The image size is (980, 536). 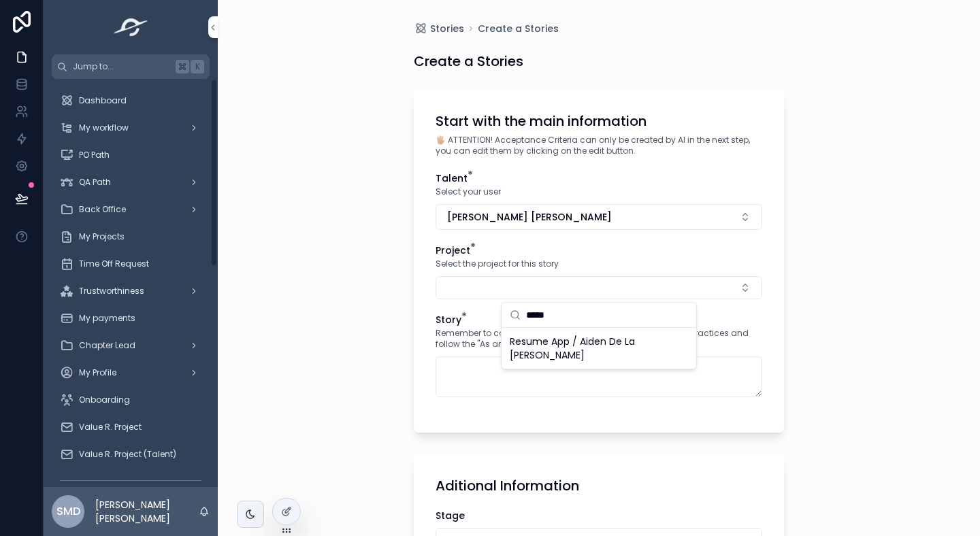 What do you see at coordinates (518, 29) in the screenshot?
I see `a: Create a Stories` at bounding box center [518, 29].